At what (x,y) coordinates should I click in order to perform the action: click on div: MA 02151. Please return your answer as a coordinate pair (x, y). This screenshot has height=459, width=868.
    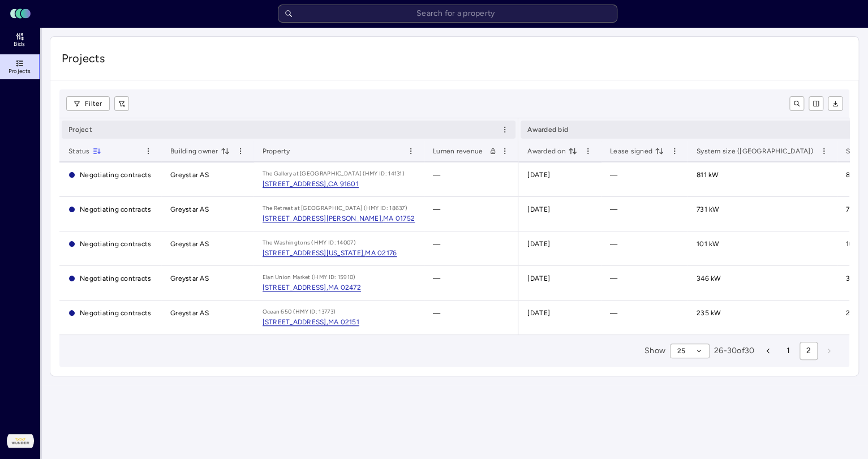
    Looking at the image, I should click on (344, 322).